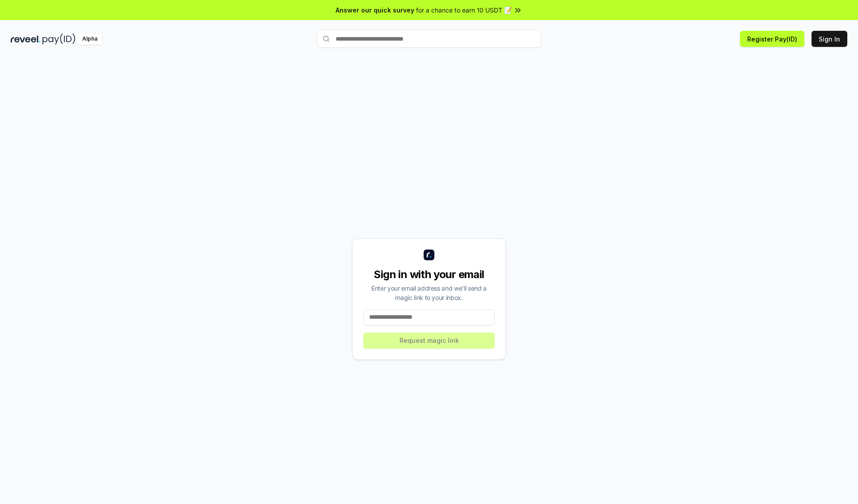 The height and width of the screenshot is (504, 858). What do you see at coordinates (429, 275) in the screenshot?
I see `div: Sign in with your email` at bounding box center [429, 275].